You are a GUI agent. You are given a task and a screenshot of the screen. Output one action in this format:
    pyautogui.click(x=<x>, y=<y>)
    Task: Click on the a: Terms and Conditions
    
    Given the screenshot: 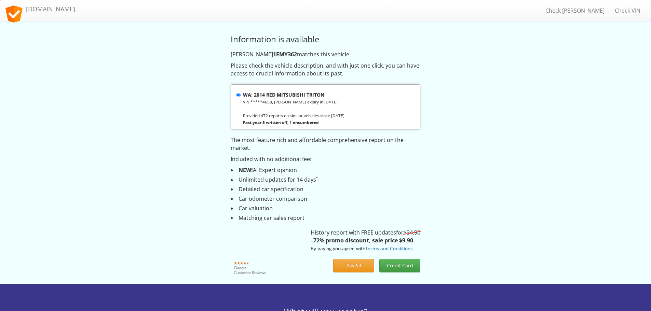 What is the action you would take?
    pyautogui.click(x=389, y=248)
    